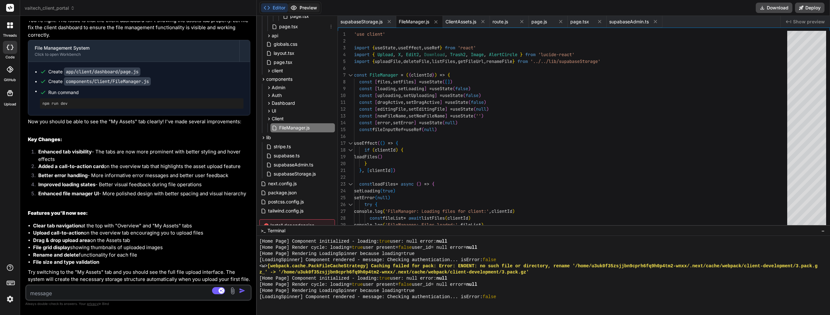  Describe the element at coordinates (146, 92) in the screenshot. I see `span: Run command` at that location.